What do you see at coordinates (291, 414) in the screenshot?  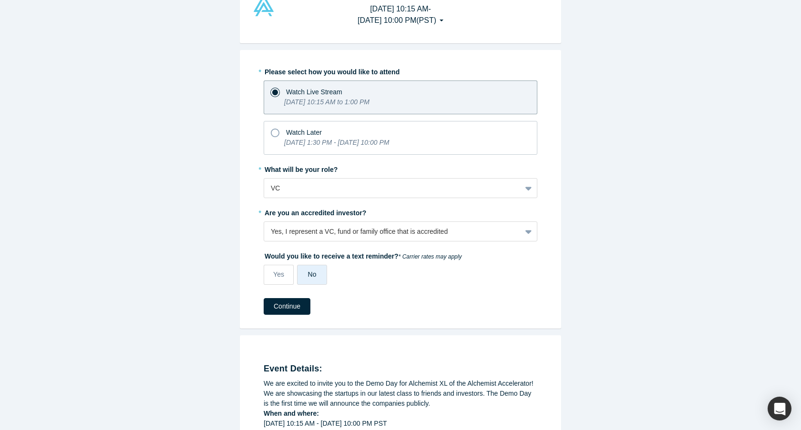 I see `strong: When and where:` at bounding box center [291, 414].